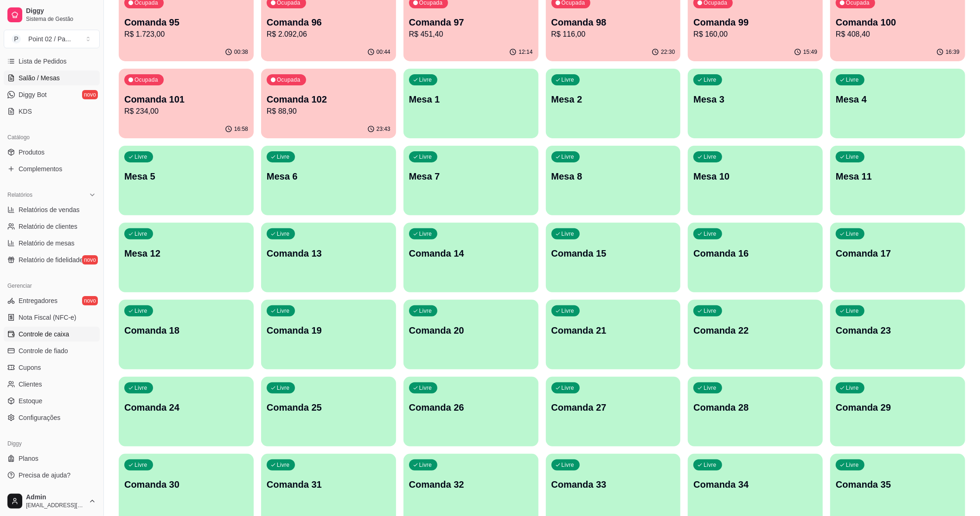 Image resolution: width=980 pixels, height=516 pixels. I want to click on p: Comanda 17, so click(897, 253).